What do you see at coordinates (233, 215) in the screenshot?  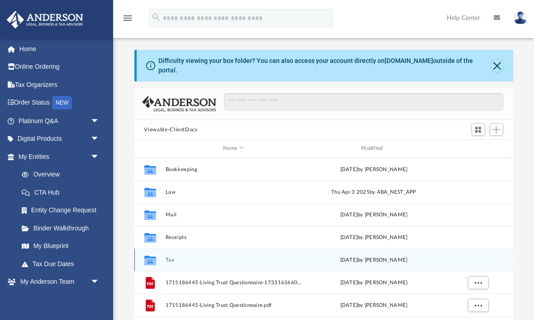 I see `button: Mail` at bounding box center [233, 215].